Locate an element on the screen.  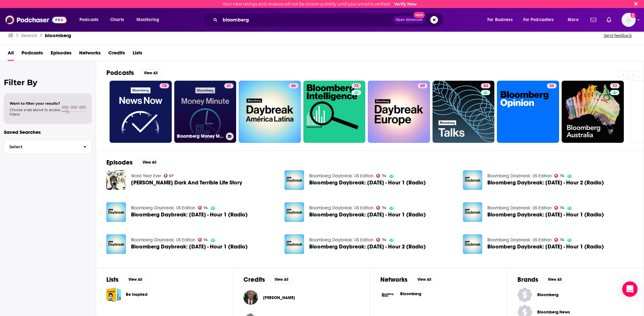
h3: Bloomberg Money Minute is located at coordinates (200, 136).